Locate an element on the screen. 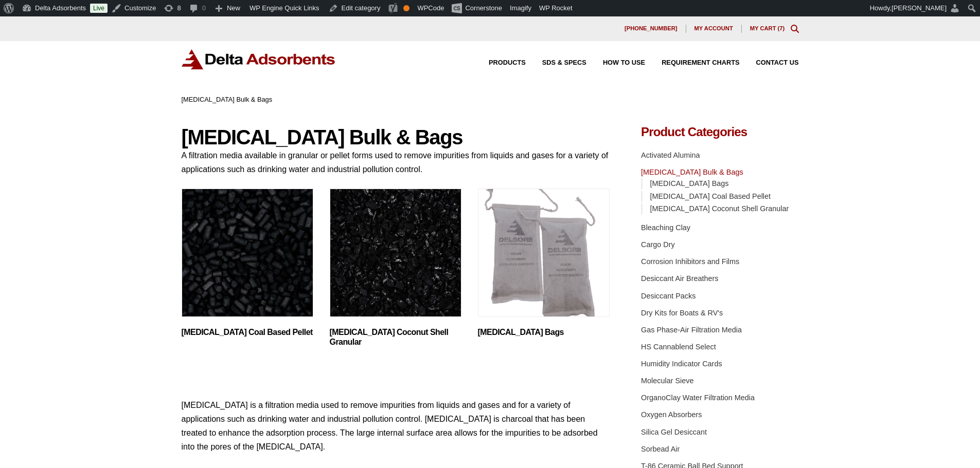  span: My account is located at coordinates (714, 29).